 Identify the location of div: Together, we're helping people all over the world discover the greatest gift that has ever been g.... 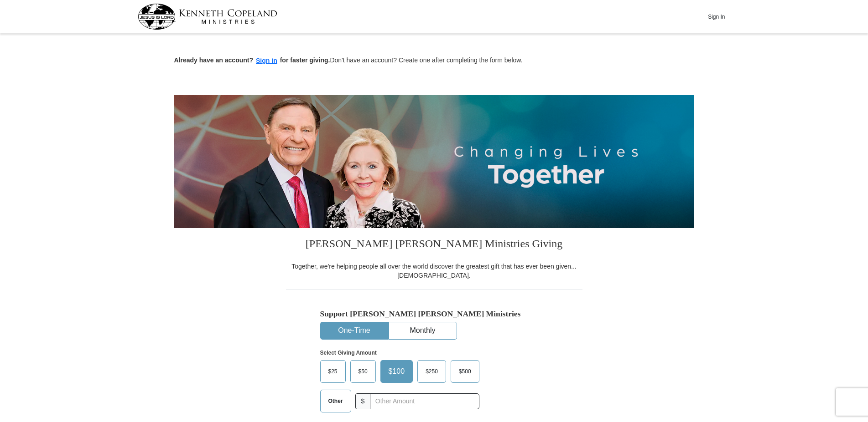
(434, 271).